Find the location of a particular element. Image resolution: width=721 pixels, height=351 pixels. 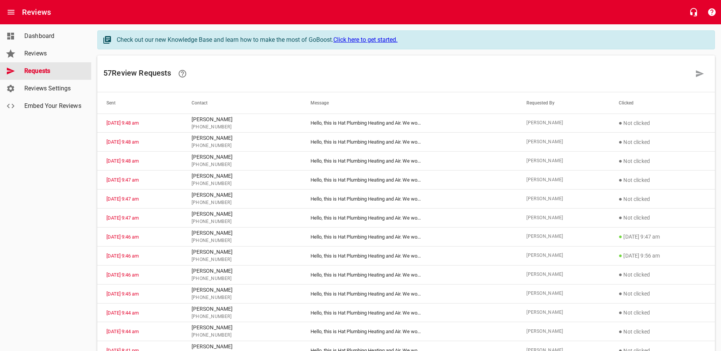

h6: 57 Review Request s is located at coordinates (397, 74).